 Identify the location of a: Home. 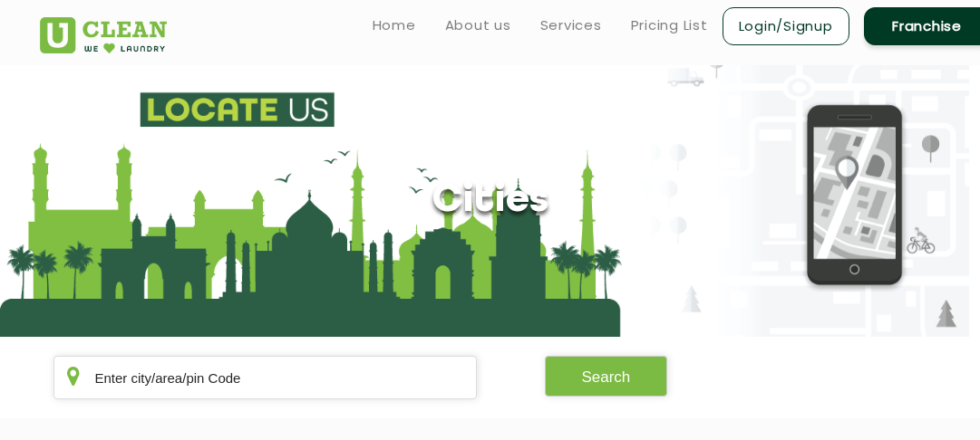
(394, 25).